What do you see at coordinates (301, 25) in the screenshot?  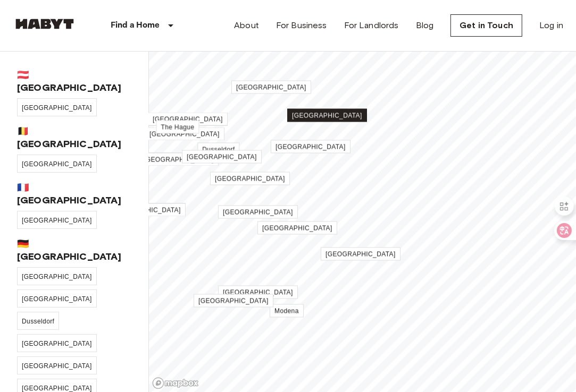 I see `a: For Business` at bounding box center [301, 25].